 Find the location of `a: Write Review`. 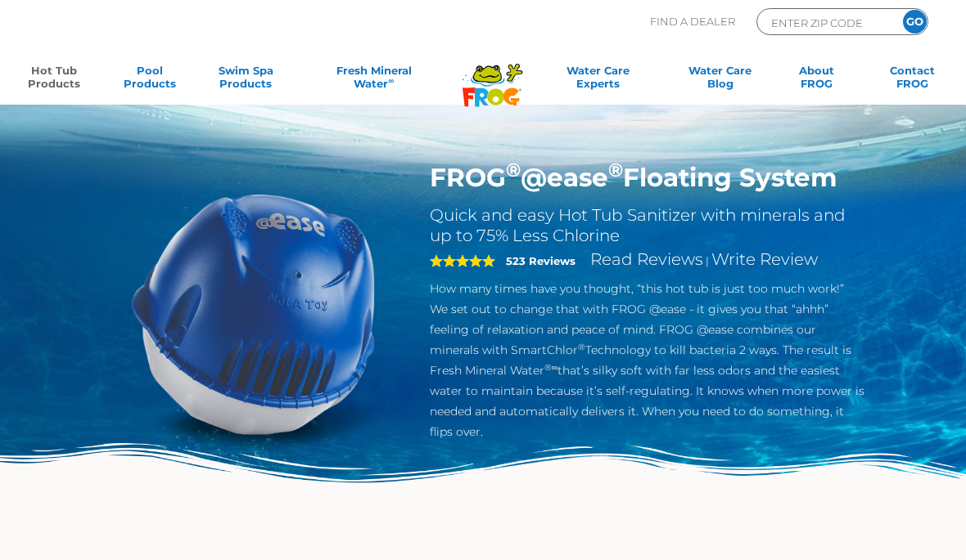

a: Write Review is located at coordinates (765, 260).